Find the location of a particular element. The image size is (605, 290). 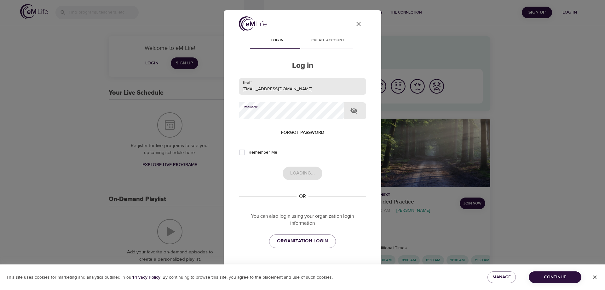

span: Continue is located at coordinates (555, 277).